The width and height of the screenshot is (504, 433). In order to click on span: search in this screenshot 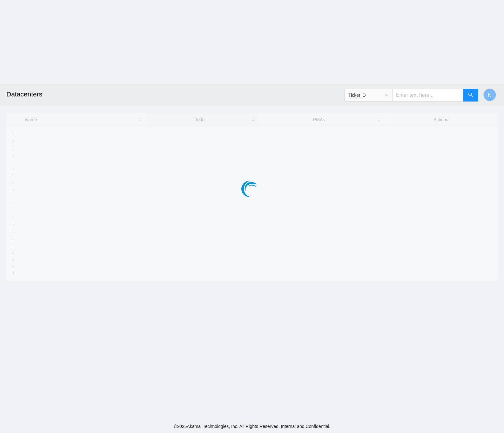, I will do `click(470, 95)`.